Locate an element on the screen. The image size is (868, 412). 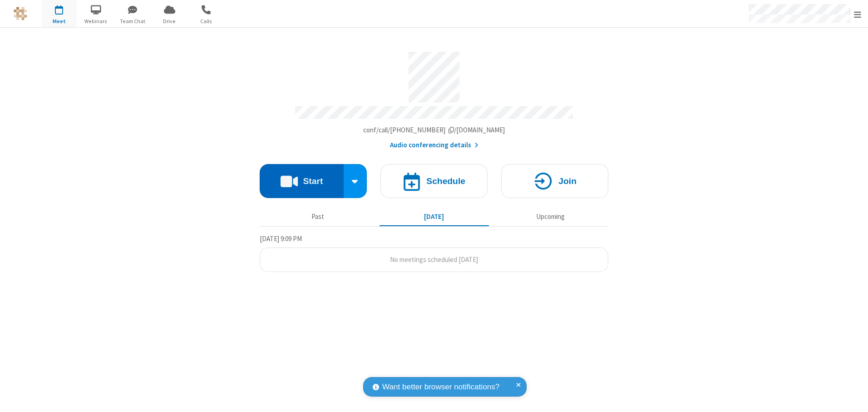
button: Schedule is located at coordinates (434, 181).